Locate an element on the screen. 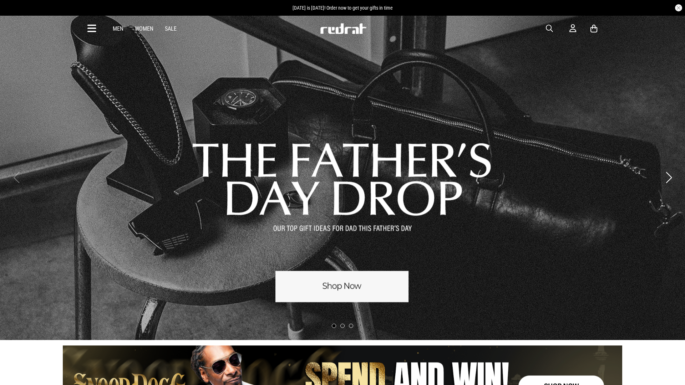 Image resolution: width=685 pixels, height=385 pixels. img: Redrat logo is located at coordinates (343, 29).